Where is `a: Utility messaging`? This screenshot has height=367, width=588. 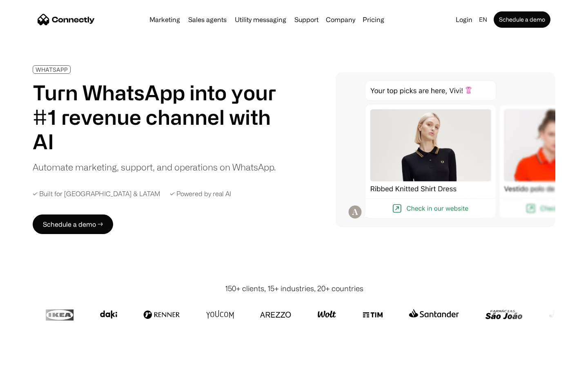
a: Utility messaging is located at coordinates (261, 20).